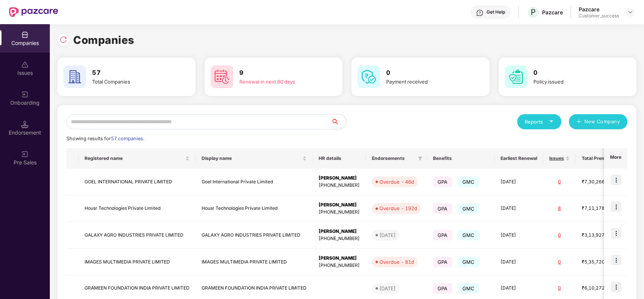 This screenshot has width=644, height=299. Describe the element at coordinates (104, 40) in the screenshot. I see `h1: Companies` at that location.